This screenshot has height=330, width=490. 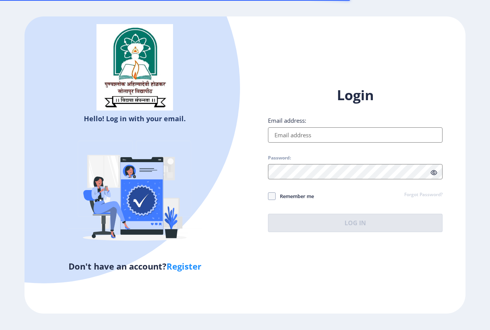 What do you see at coordinates (135, 193) in the screenshot?
I see `img: Verified-rafiki.svg` at bounding box center [135, 193].